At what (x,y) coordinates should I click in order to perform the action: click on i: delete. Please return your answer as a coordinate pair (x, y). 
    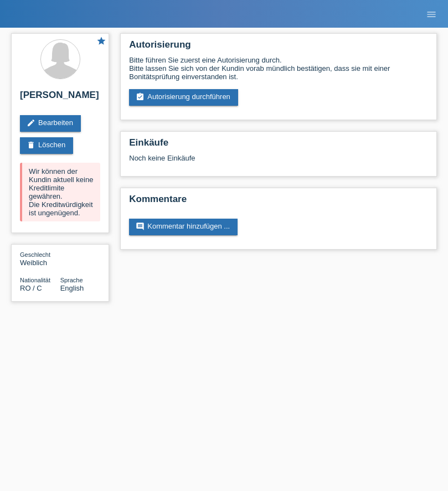
    Looking at the image, I should click on (31, 145).